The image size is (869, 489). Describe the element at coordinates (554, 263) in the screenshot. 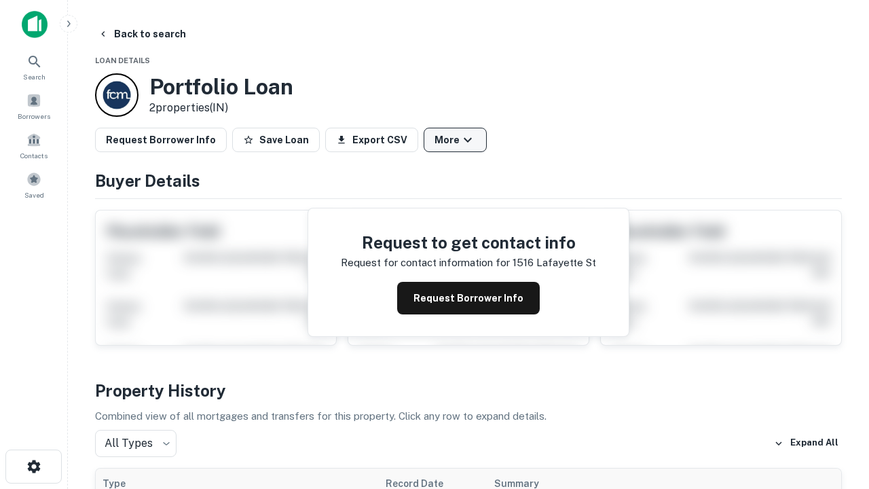

I see `p: 1516 lafayette st` at that location.